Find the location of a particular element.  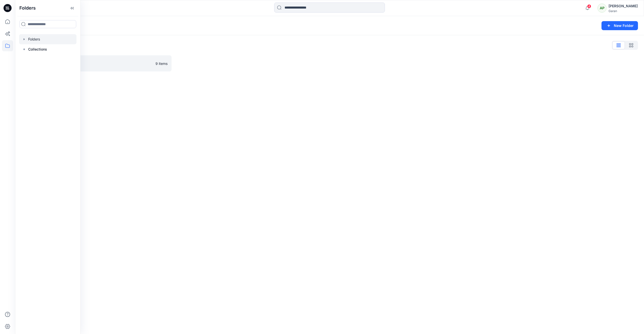

a: 3D TRAINING9 items is located at coordinates (96, 63).